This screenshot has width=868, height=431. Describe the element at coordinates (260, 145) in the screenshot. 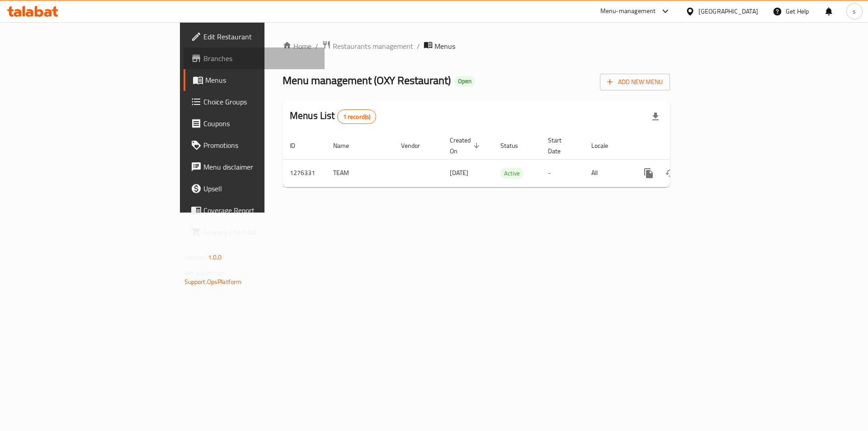

I see `span: Promotions` at that location.